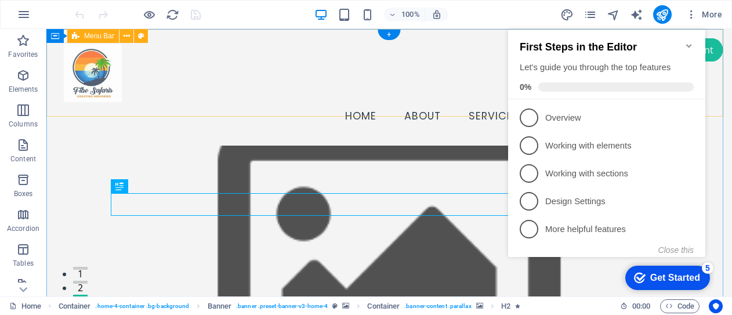  What do you see at coordinates (637, 15) in the screenshot?
I see `i: AI Writer` at bounding box center [637, 15].